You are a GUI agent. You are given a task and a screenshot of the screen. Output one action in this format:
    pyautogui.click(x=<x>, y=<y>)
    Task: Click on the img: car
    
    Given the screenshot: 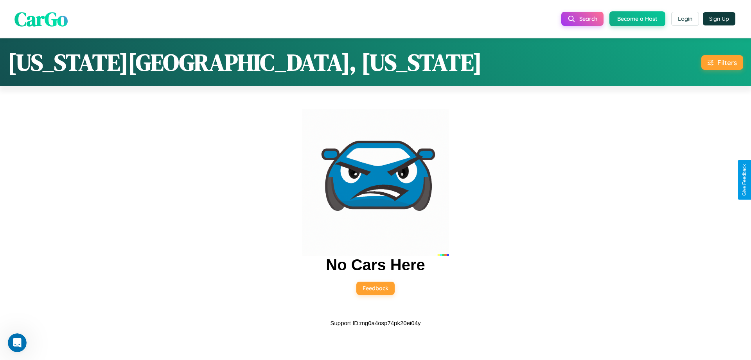 What is the action you would take?
    pyautogui.click(x=376, y=182)
    